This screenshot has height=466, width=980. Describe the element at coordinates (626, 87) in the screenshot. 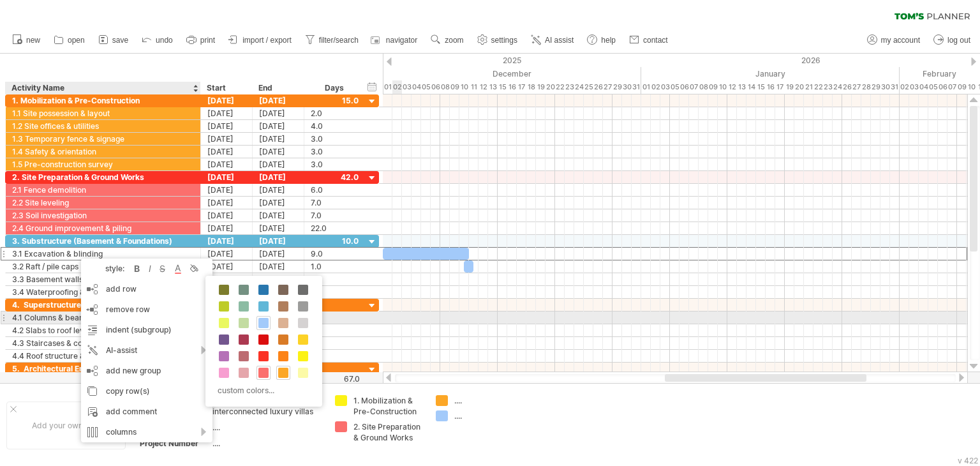

I see `div: Tuesday, 30 December 2025` at that location.